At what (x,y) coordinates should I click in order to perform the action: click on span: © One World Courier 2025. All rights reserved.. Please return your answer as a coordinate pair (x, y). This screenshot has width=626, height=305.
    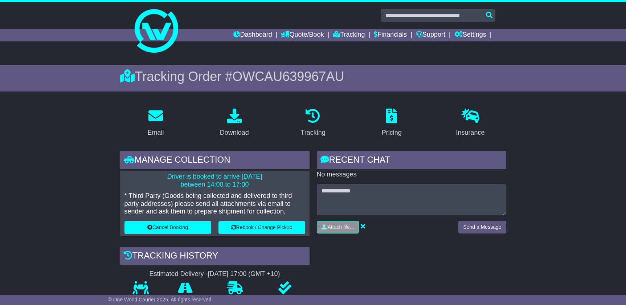
    Looking at the image, I should click on (160, 299).